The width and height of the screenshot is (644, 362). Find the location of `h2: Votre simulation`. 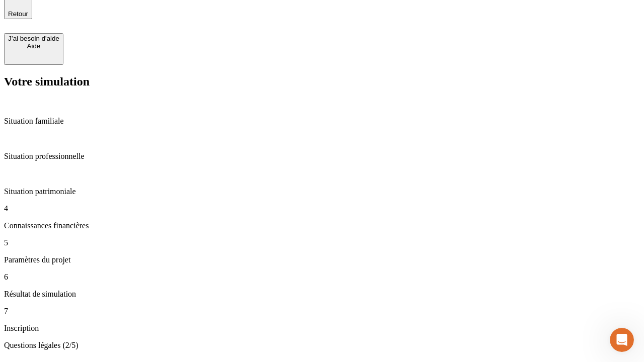

h2: Votre simulation is located at coordinates (322, 82).